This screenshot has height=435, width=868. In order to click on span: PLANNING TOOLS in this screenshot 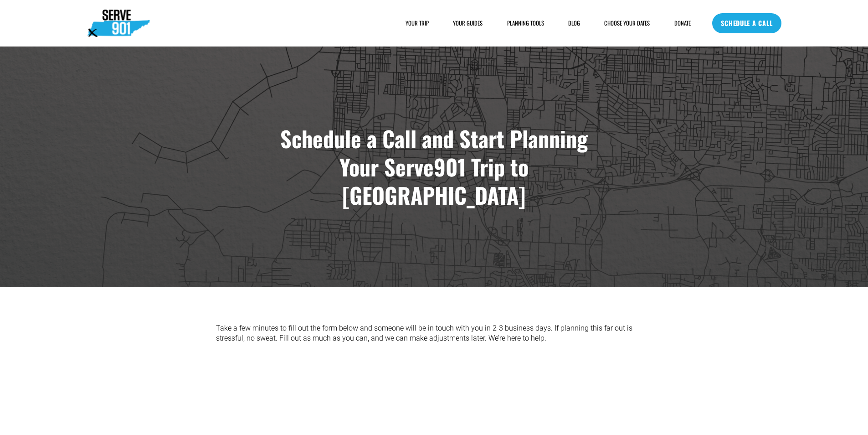, I will do `click(525, 23)`.